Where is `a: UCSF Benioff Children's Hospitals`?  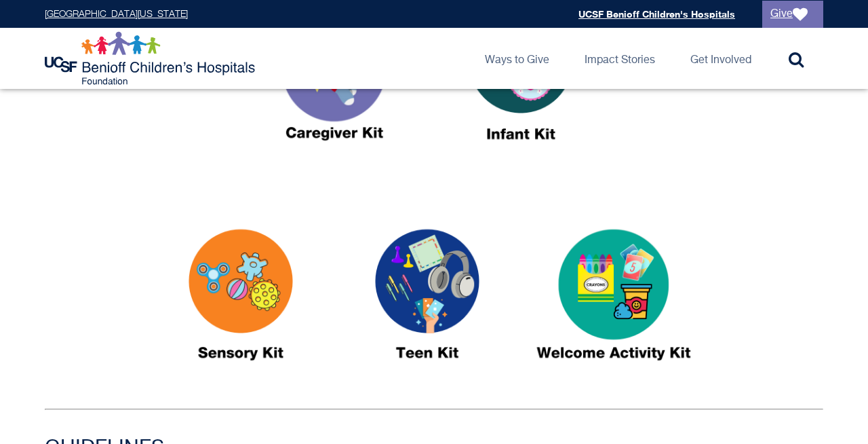 a: UCSF Benioff Children's Hospitals is located at coordinates (656, 14).